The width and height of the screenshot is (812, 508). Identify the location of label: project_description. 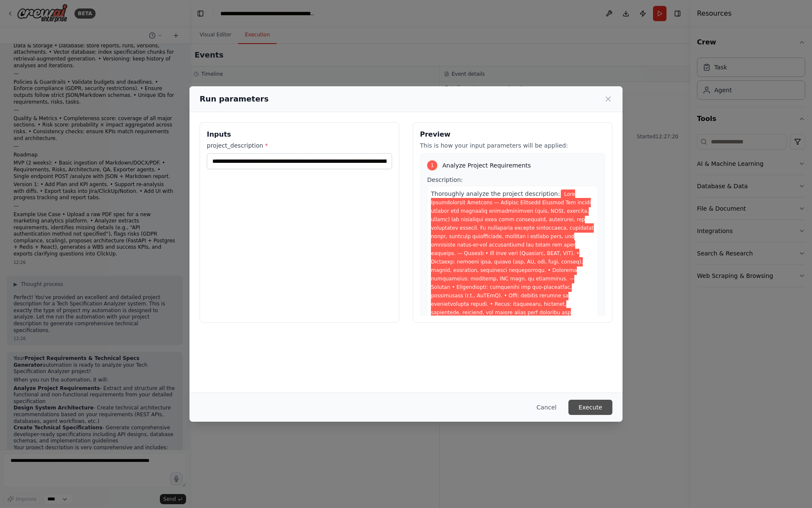
(299, 145).